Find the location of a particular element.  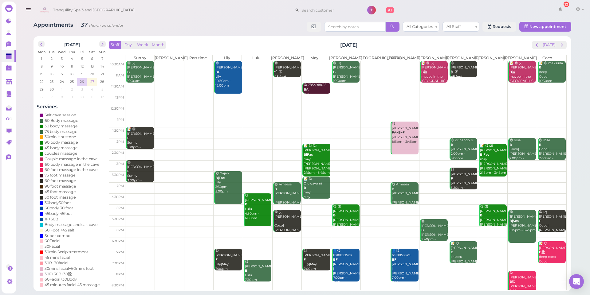

span: 10:30am is located at coordinates (117, 64).